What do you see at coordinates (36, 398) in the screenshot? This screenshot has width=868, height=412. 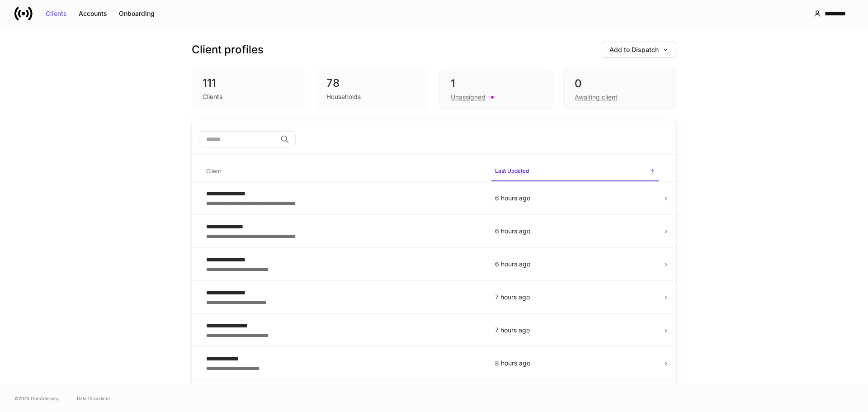 I see `span: © 2025 OneAdvisory` at bounding box center [36, 398].